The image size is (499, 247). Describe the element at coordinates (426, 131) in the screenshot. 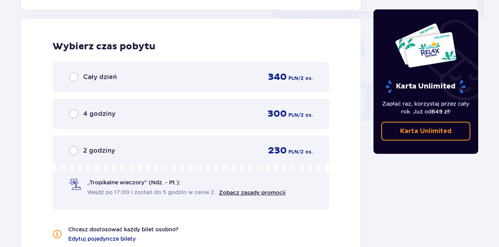

I see `a: Karta Unlimited` at that location.